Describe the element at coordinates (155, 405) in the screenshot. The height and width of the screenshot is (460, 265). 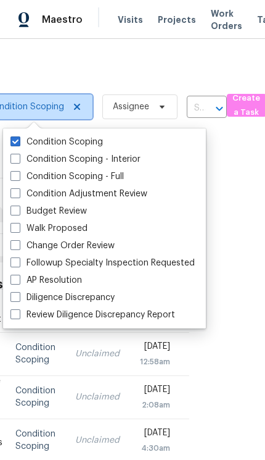
I see `div: 2:08am` at that location.